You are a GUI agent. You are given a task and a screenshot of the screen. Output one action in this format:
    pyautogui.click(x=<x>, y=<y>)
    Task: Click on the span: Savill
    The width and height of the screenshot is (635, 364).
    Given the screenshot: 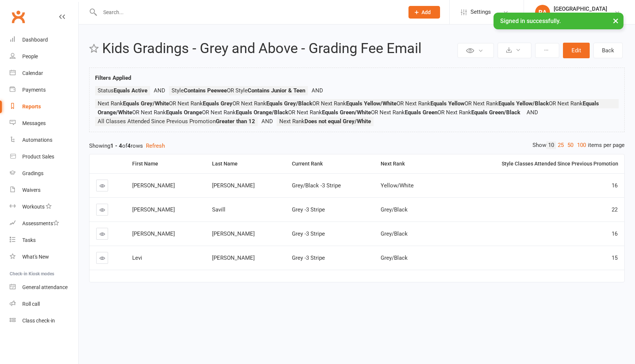 What is the action you would take?
    pyautogui.click(x=219, y=210)
    